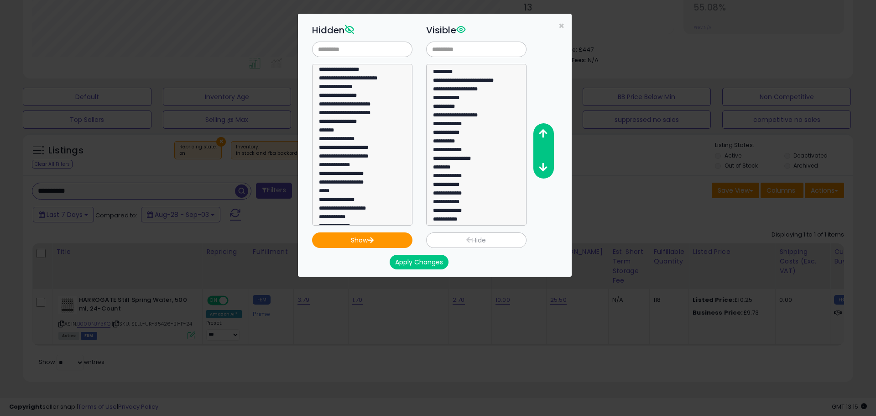  I want to click on button: Hide, so click(477, 240).